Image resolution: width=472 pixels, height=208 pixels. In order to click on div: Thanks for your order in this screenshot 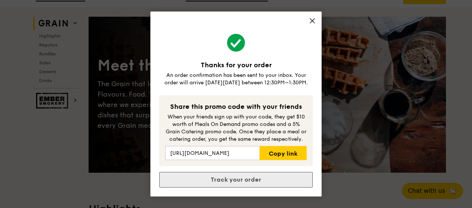, I will do `click(236, 65)`.